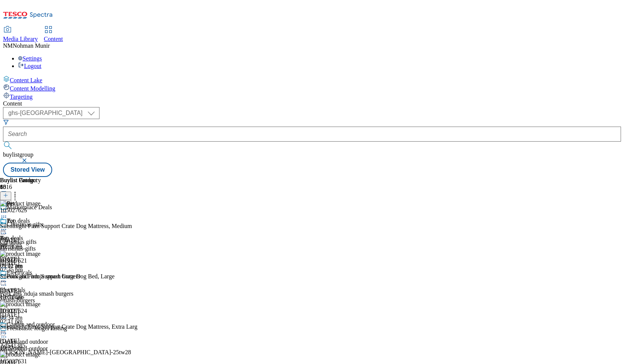 This screenshot has height=364, width=624. I want to click on div: Content, so click(312, 103).